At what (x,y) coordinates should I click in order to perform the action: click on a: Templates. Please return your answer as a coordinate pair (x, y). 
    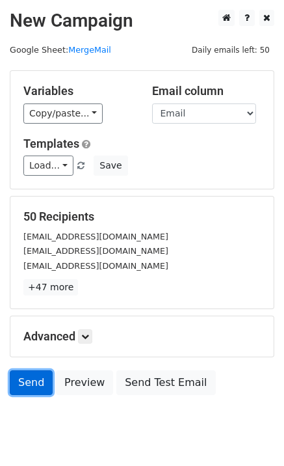
    Looking at the image, I should click on (51, 143).